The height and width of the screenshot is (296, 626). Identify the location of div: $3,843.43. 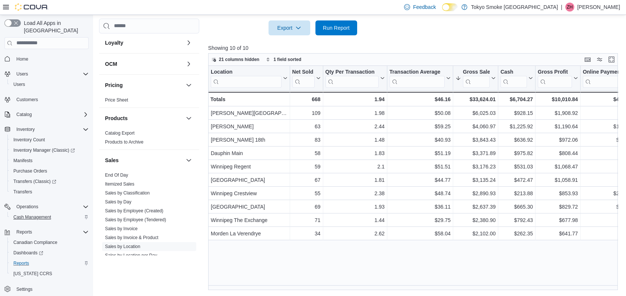
(475, 140).